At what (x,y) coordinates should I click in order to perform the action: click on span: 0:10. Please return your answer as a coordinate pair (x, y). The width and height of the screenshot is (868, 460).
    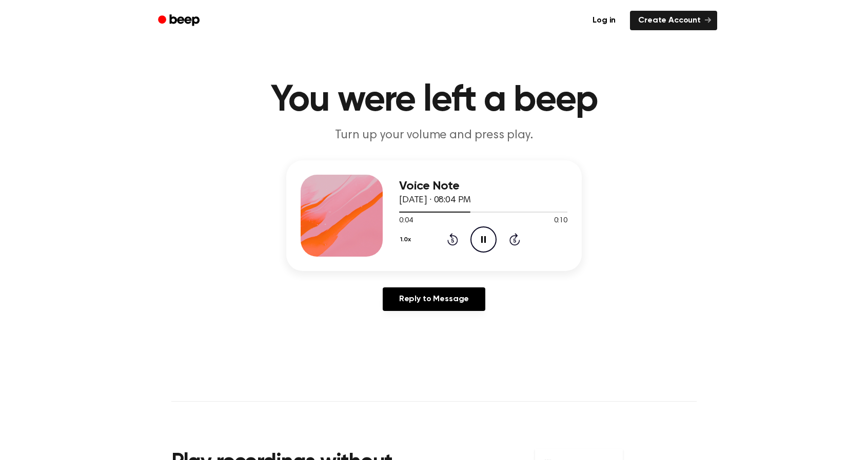
    Looking at the image, I should click on (561, 221).